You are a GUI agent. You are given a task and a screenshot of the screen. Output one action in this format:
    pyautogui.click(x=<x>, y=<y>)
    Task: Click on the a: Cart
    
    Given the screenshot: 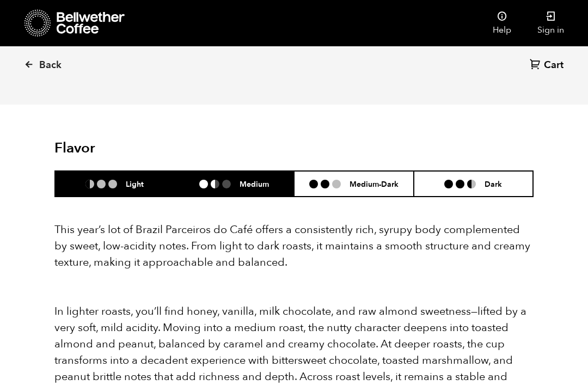 What is the action you would take?
    pyautogui.click(x=547, y=65)
    